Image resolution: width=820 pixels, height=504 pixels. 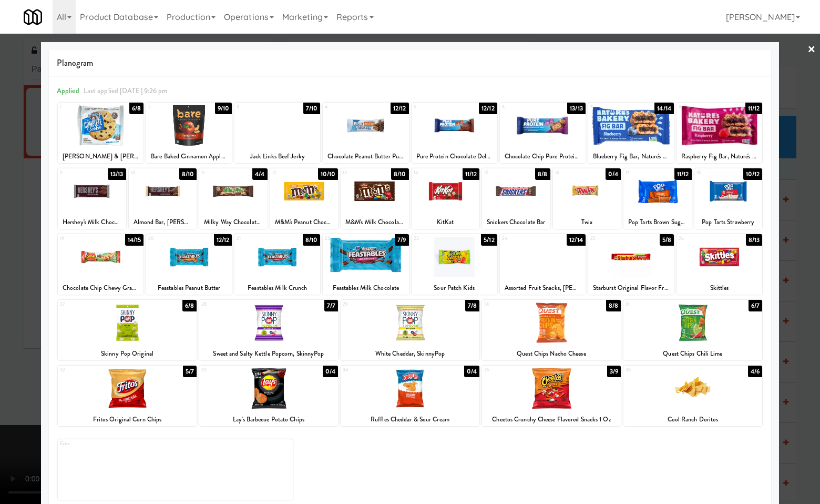 What do you see at coordinates (33, 17) in the screenshot?
I see `img: Micromart` at bounding box center [33, 17].